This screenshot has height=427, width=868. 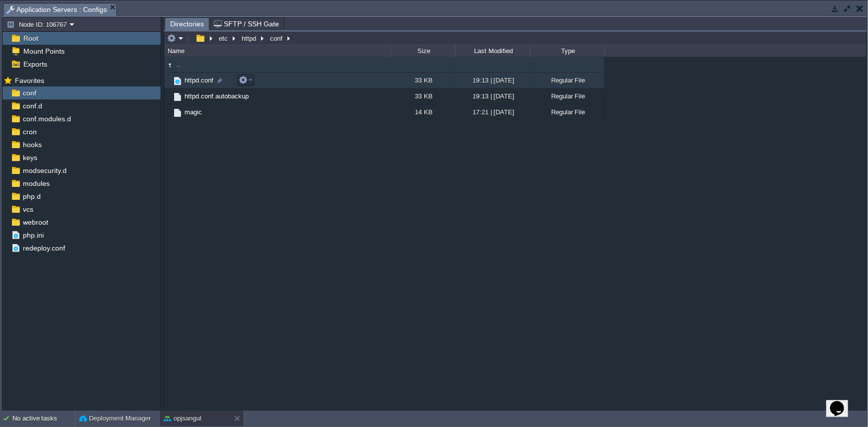 I want to click on a: httpd.conf, so click(x=199, y=80).